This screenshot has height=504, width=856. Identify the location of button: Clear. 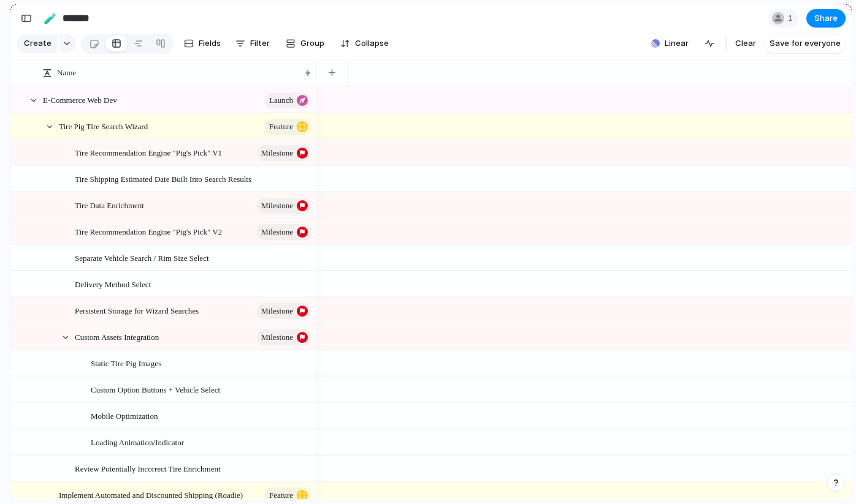
(746, 44).